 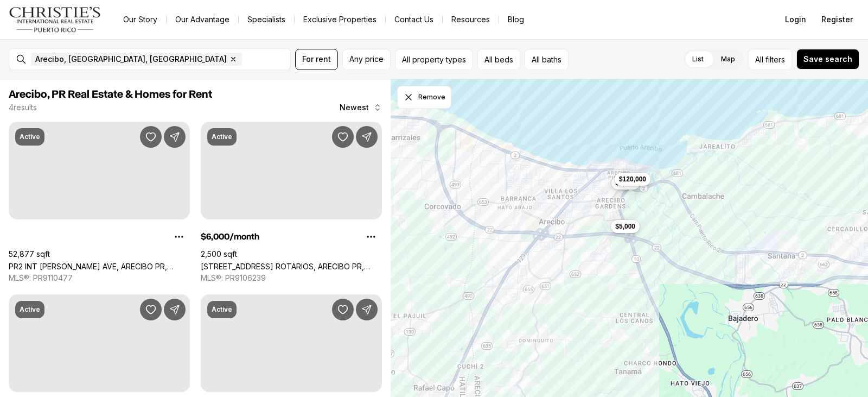 I want to click on button: All baths, so click(x=546, y=59).